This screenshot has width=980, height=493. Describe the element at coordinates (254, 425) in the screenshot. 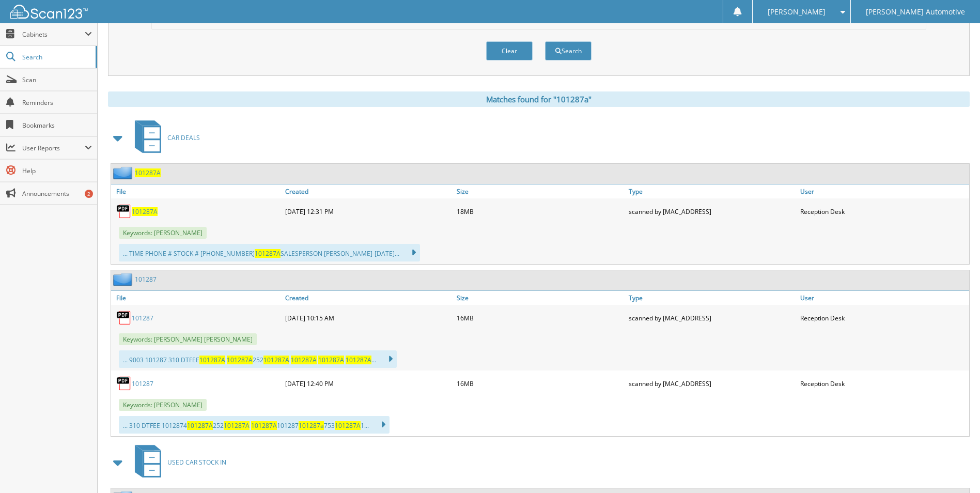

I see `div: ... 310 DTFEE 1012874 252 101287 753 1...` at that location.